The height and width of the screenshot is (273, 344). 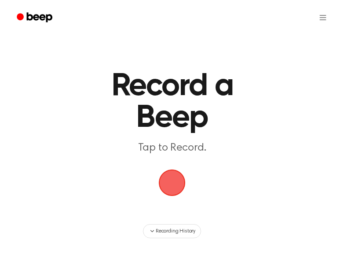 I want to click on h1: Record a Beep, so click(x=172, y=102).